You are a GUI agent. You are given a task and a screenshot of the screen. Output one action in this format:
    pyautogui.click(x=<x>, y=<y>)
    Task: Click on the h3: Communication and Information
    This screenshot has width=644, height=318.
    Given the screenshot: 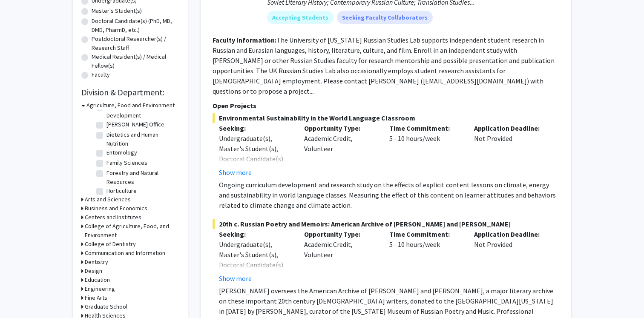 What is the action you would take?
    pyautogui.click(x=125, y=253)
    